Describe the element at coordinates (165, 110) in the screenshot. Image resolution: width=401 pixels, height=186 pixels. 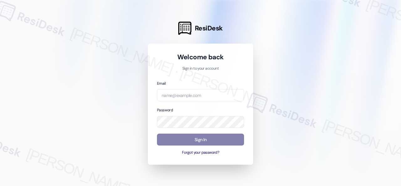
I see `label: Password` at that location.